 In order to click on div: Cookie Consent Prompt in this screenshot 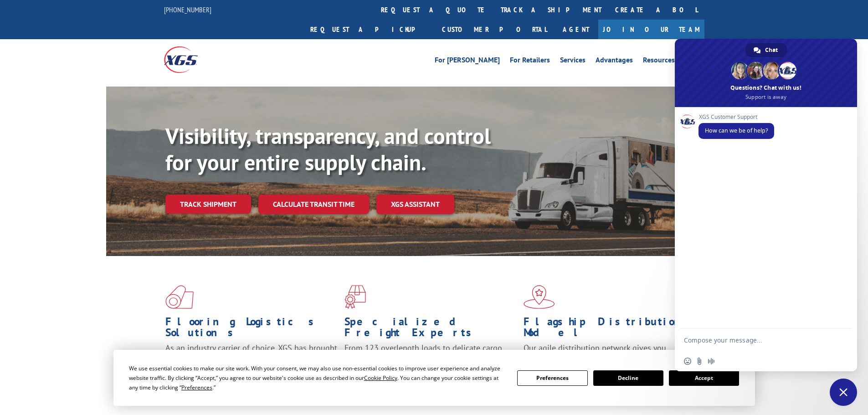, I will do `click(435, 378)`.